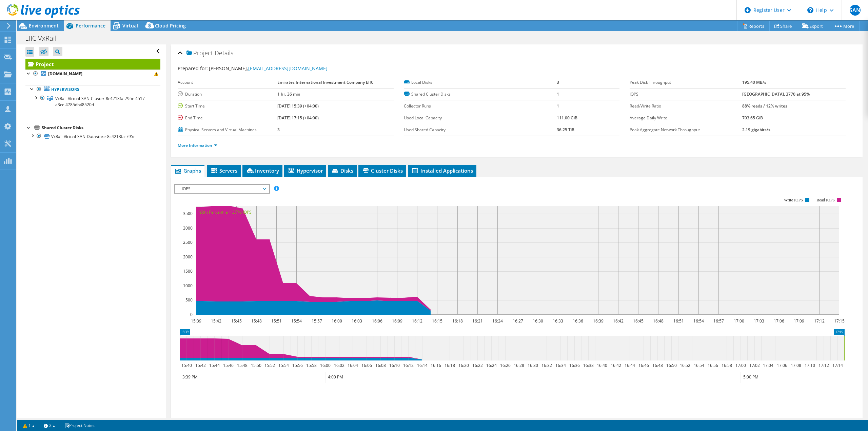  What do you see at coordinates (100, 101) in the screenshot?
I see `span: VxRail-Virtual-SAN-Cluster-8c4213fa-795c-4517-a3cc-4785db48520d` at bounding box center [100, 101].